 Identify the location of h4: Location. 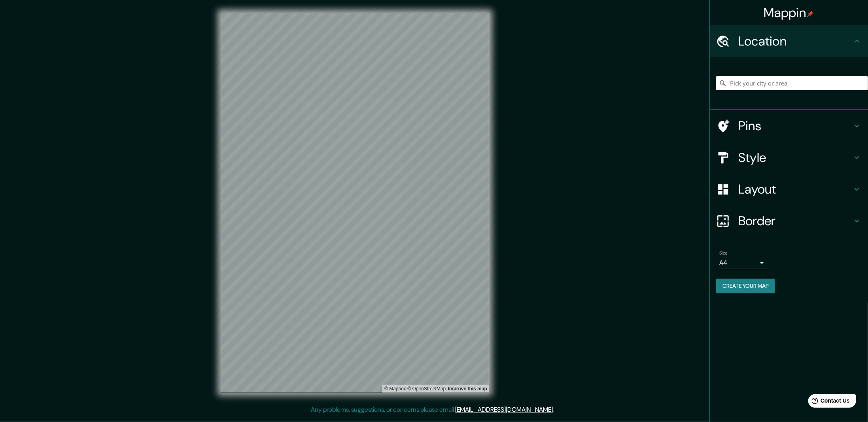
(795, 41).